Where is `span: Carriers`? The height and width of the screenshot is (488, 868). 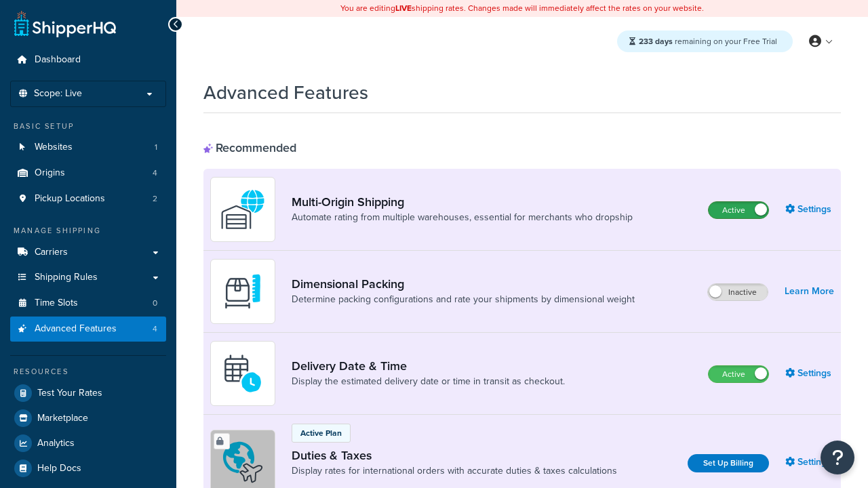
span: Carriers is located at coordinates (51, 252).